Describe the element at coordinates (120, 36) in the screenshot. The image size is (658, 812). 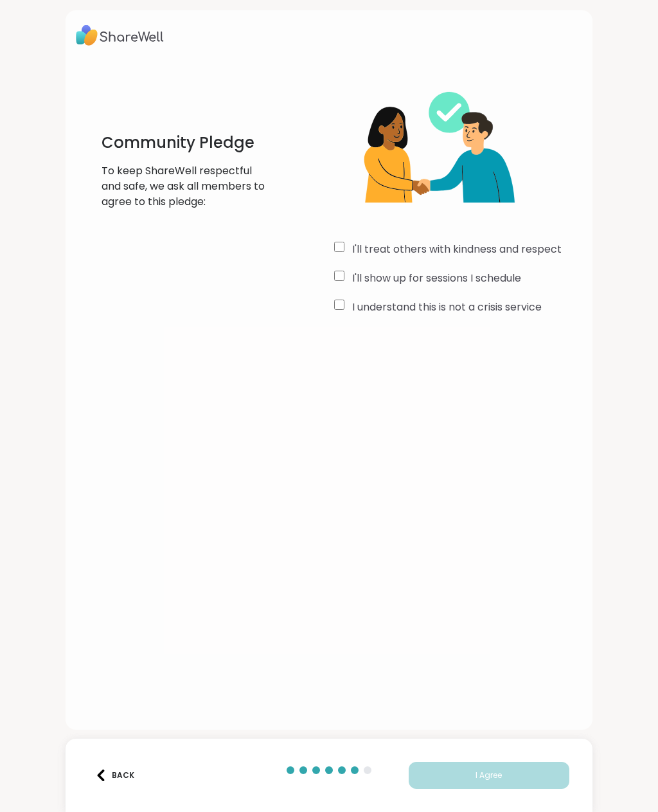
I see `img: ShareWell Logo` at that location.